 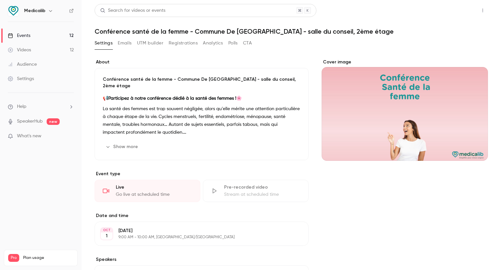 What do you see at coordinates (172, 98) in the screenshot?
I see `strong: Participez à notre conférence dédié à la santé des femmes !` at bounding box center [172, 98].